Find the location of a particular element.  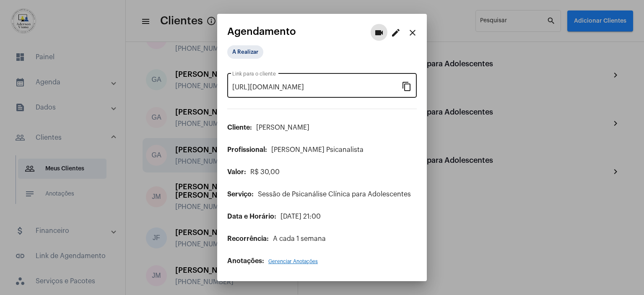

span: Cliente: is located at coordinates (239, 128).